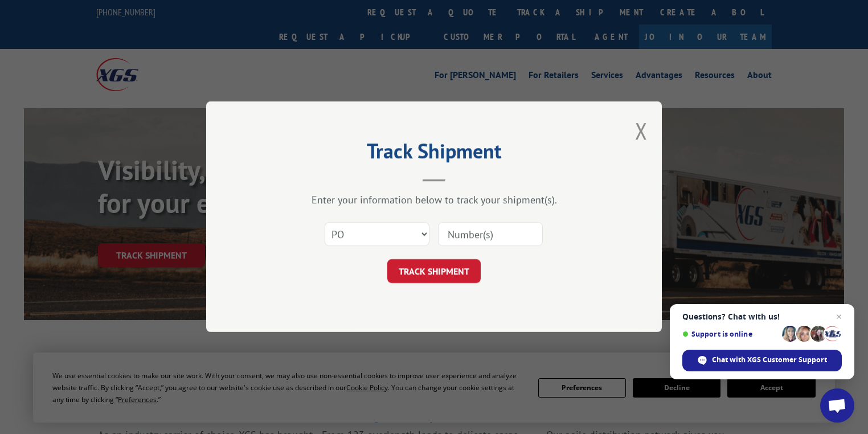 Image resolution: width=868 pixels, height=434 pixels. Describe the element at coordinates (730, 334) in the screenshot. I see `span: Support is online` at that location.